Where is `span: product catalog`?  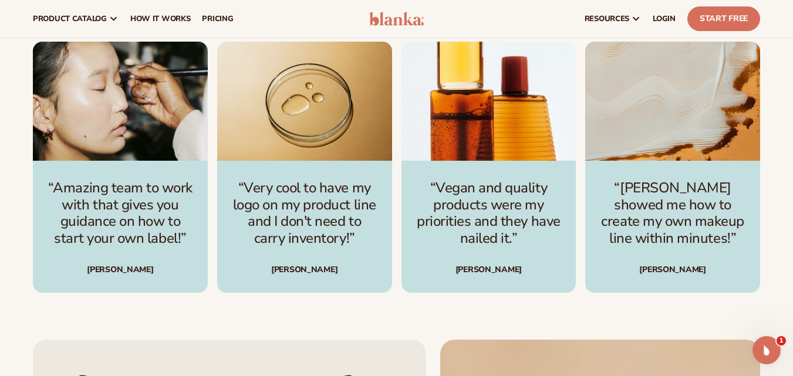
span: product catalog is located at coordinates (70, 19).